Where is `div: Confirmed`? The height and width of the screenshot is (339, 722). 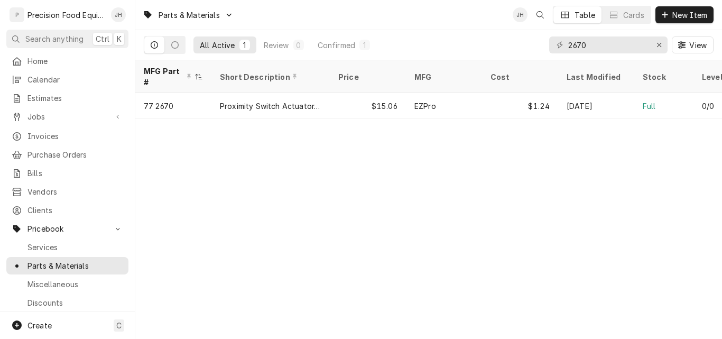 div: Confirmed is located at coordinates (336, 45).